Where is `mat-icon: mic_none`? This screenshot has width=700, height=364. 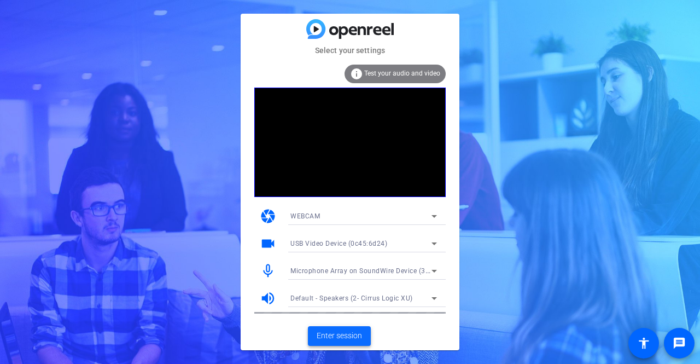 mat-icon: mic_none is located at coordinates (268, 271).